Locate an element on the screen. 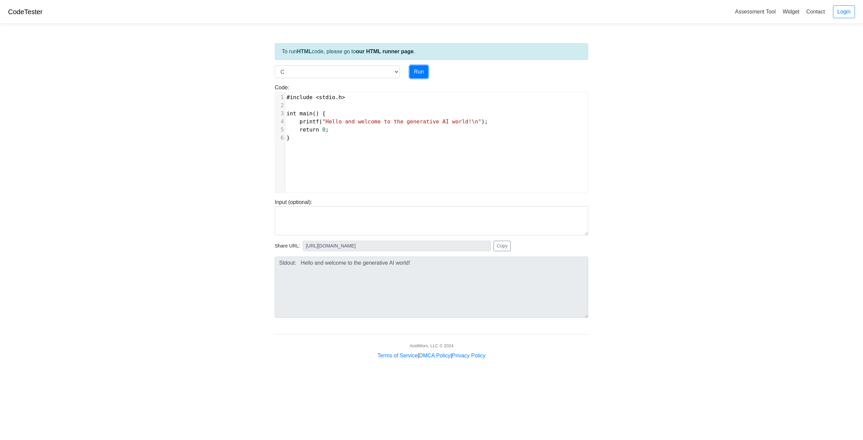 The image size is (863, 440). button: Run is located at coordinates (419, 72).